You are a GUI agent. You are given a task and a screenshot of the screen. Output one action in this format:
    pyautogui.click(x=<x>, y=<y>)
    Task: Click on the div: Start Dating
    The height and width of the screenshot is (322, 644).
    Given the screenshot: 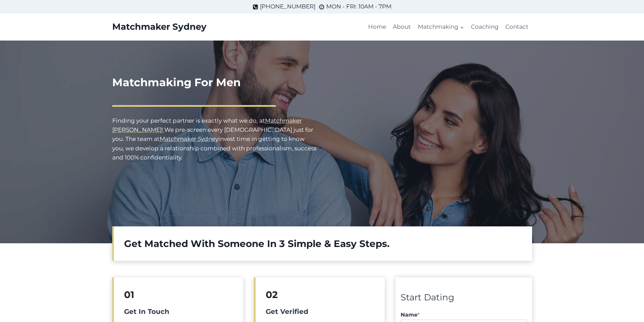 What is the action you would take?
    pyautogui.click(x=463, y=297)
    